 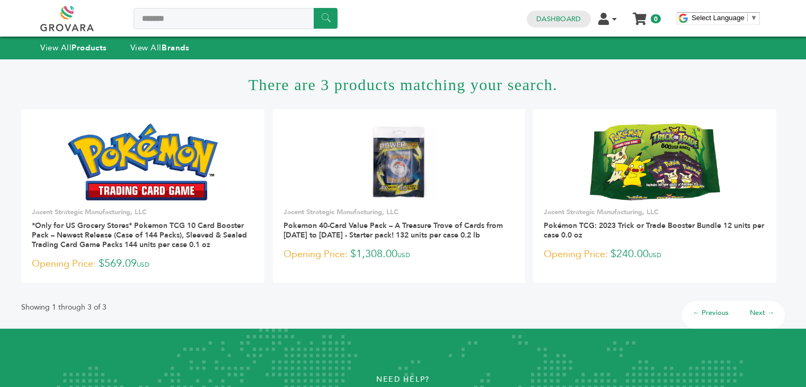 I want to click on h1: There are 3 products matching your search., so click(x=403, y=84).